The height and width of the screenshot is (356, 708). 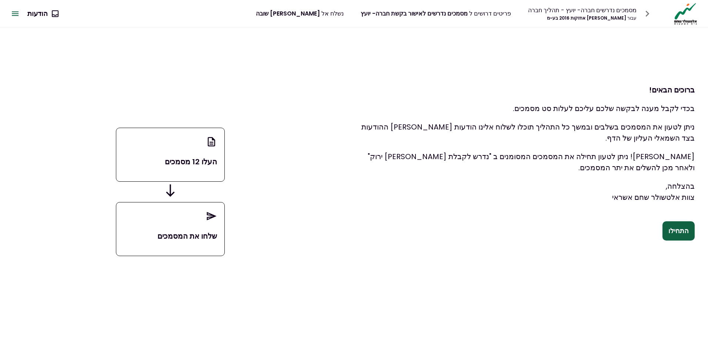 I want to click on p: שלחו את המסמכים, so click(x=170, y=236).